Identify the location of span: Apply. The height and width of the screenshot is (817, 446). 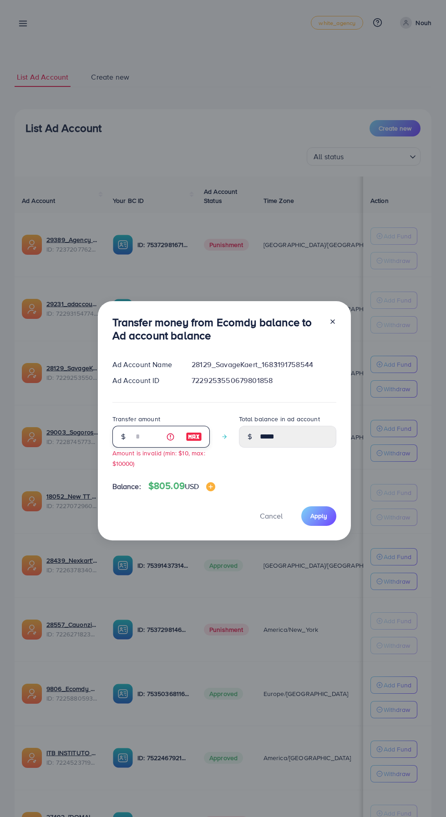
(318, 516).